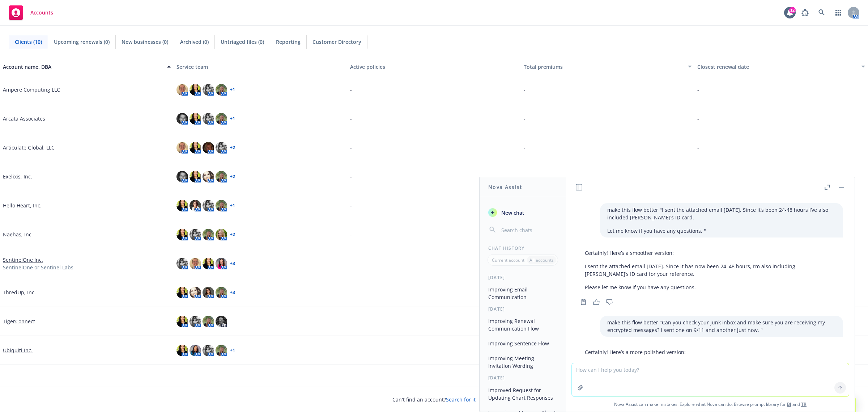 This screenshot has width=868, height=412. What do you see at coordinates (523, 293) in the screenshot?
I see `button: Improving Email Communication` at bounding box center [523, 293].